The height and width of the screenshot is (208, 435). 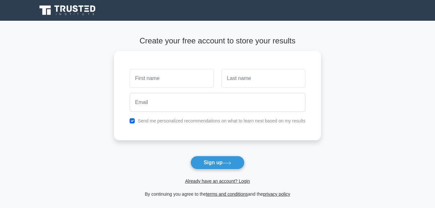 I want to click on button: Sign up, so click(x=218, y=163).